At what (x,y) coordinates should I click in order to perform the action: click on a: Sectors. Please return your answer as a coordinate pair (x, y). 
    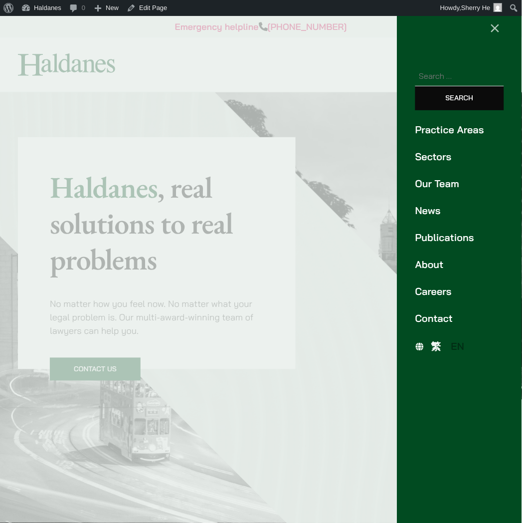
    Looking at the image, I should click on (460, 157).